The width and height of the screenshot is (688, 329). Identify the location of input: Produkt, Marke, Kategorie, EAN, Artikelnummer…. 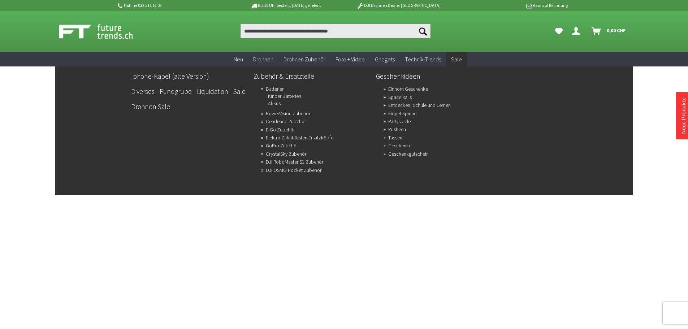
(336, 31).